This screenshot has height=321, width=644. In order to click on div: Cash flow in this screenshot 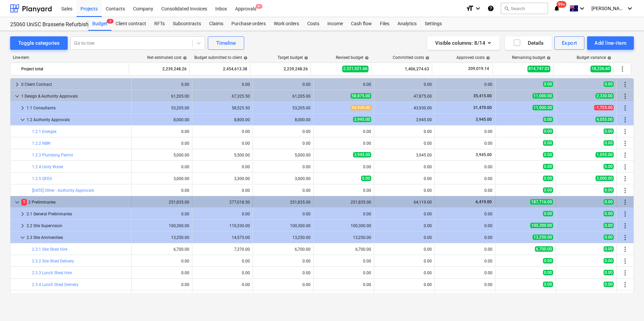, I will do `click(362, 24)`.